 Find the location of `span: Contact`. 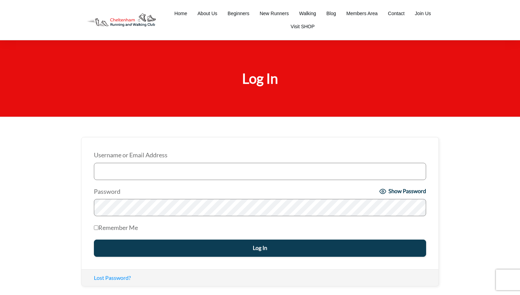

span: Contact is located at coordinates (396, 13).